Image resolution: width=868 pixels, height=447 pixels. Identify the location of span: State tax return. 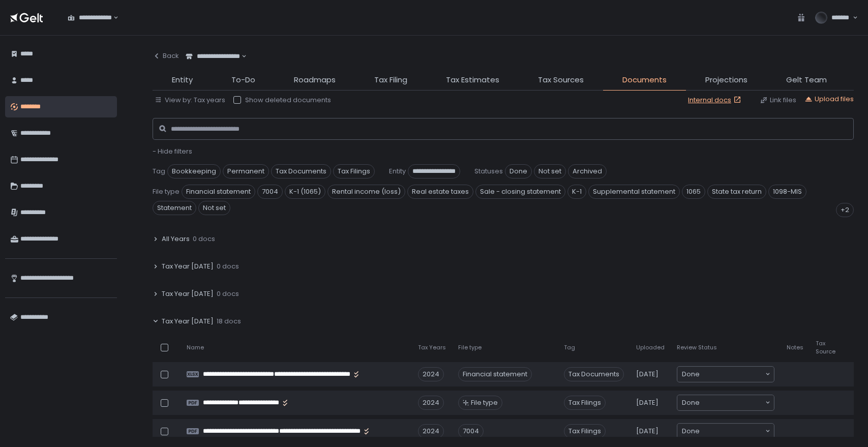
(737, 192).